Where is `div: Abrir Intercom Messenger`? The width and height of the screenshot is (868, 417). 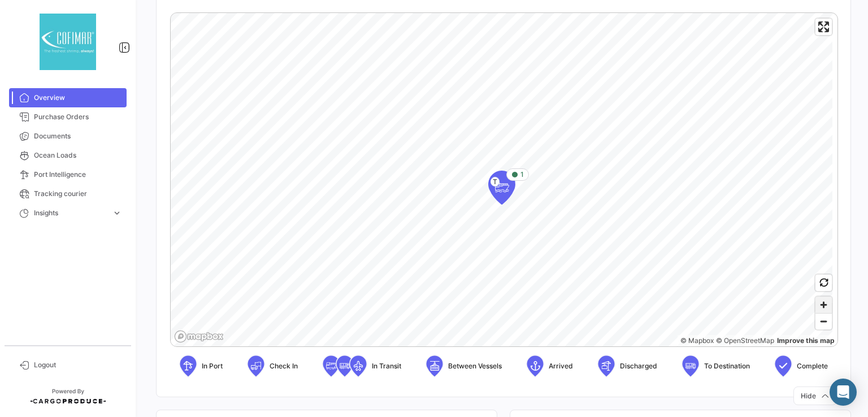 div: Abrir Intercom Messenger is located at coordinates (843, 392).